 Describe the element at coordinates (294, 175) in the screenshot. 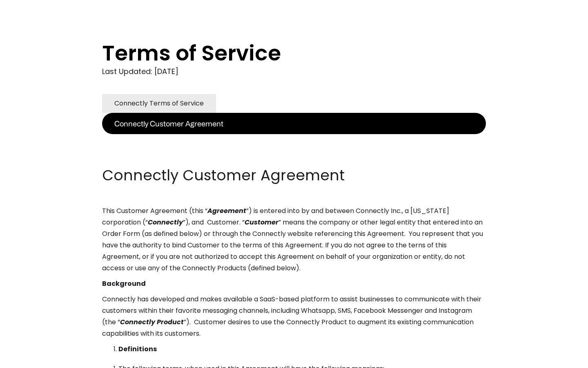

I see `h2: Connectly Customer Agreement` at that location.